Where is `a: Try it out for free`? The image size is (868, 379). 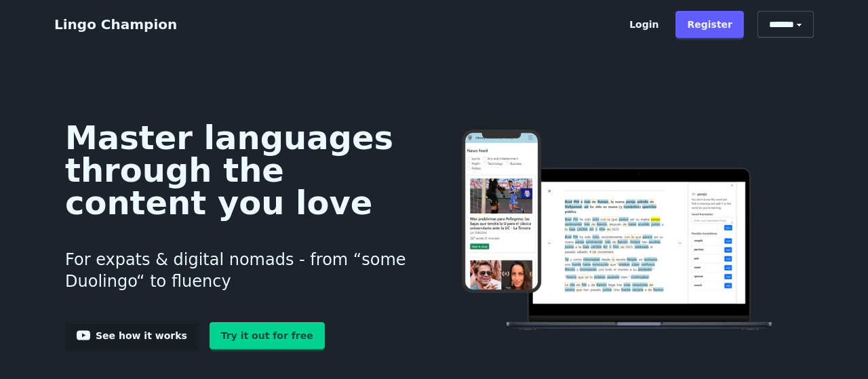
a: Try it out for free is located at coordinates (267, 335).